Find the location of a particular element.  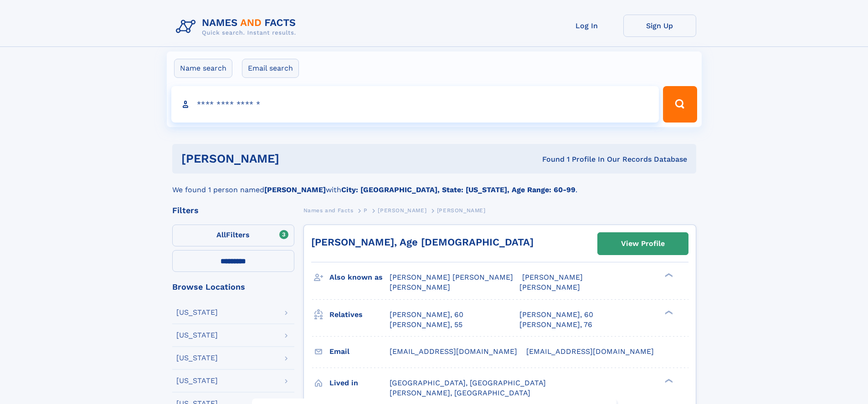

div: Found 1 Profile In Our Records Database is located at coordinates (549, 159).